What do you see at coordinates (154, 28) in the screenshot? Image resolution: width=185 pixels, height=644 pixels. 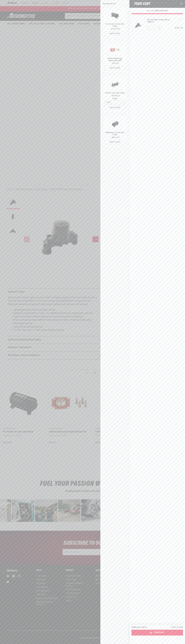 I see `input: Quantity for Electric Water Pump, GM LS Engines` at bounding box center [154, 28].